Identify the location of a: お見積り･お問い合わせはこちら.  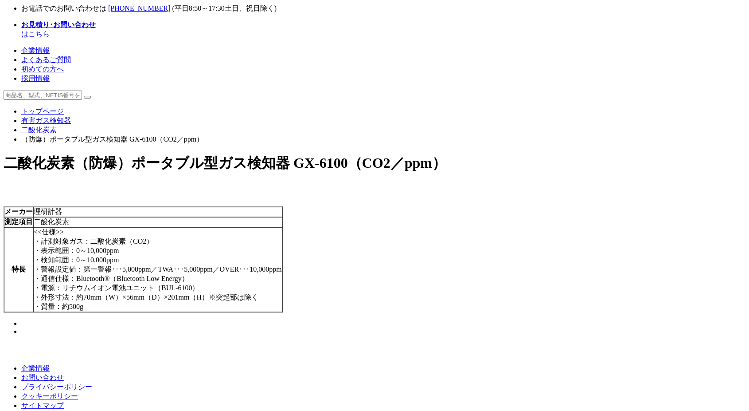
(59, 29).